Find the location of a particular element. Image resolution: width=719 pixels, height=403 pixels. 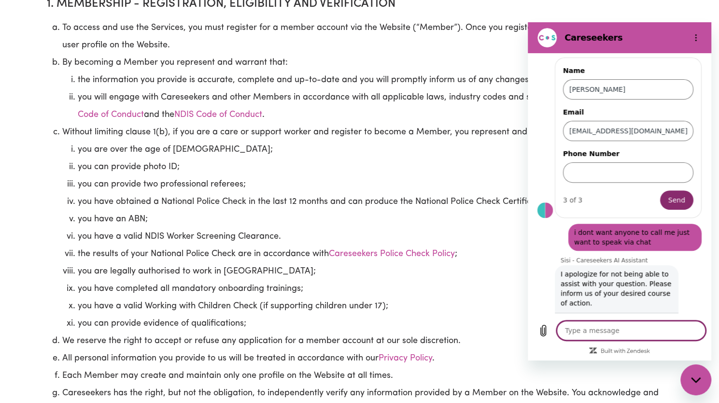

a: Built with Zendesk: Visit the Zendesk website in a new tab is located at coordinates (98, 329).